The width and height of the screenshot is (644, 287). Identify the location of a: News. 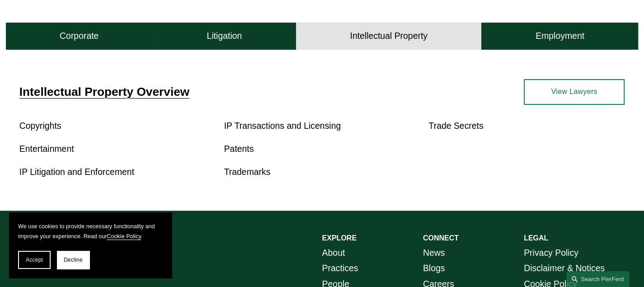
(434, 253).